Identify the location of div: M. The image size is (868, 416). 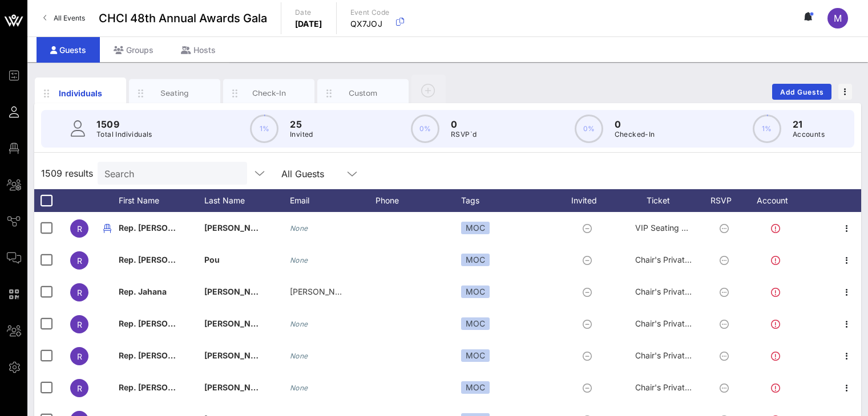
(838, 18).